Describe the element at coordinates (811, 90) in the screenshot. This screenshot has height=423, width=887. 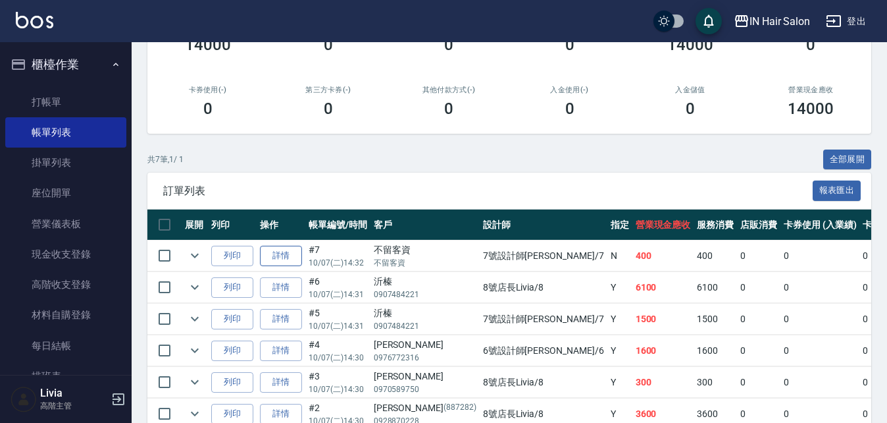
I see `h2: 營業現金應收` at that location.